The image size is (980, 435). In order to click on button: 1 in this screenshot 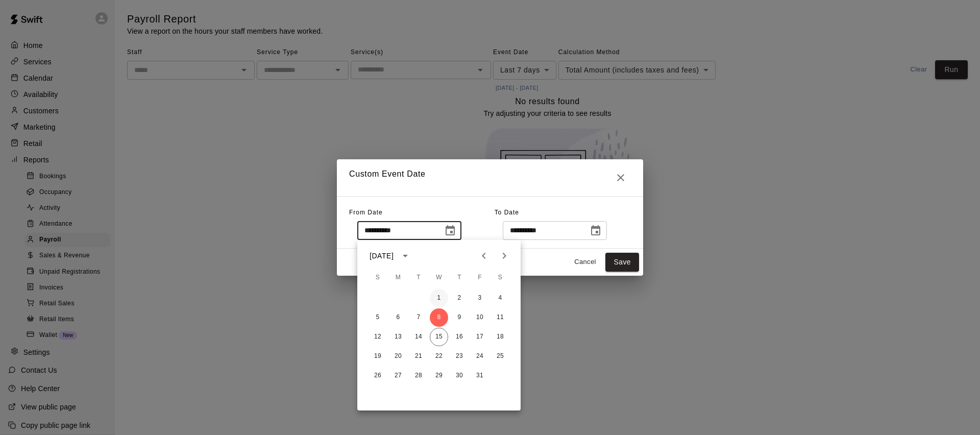, I will do `click(439, 298)`.